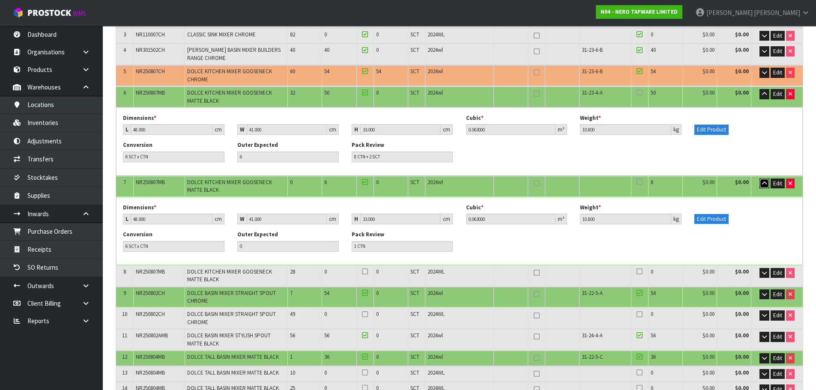 The height and width of the screenshot is (390, 816). I want to click on span: NR250802AMB, so click(152, 336).